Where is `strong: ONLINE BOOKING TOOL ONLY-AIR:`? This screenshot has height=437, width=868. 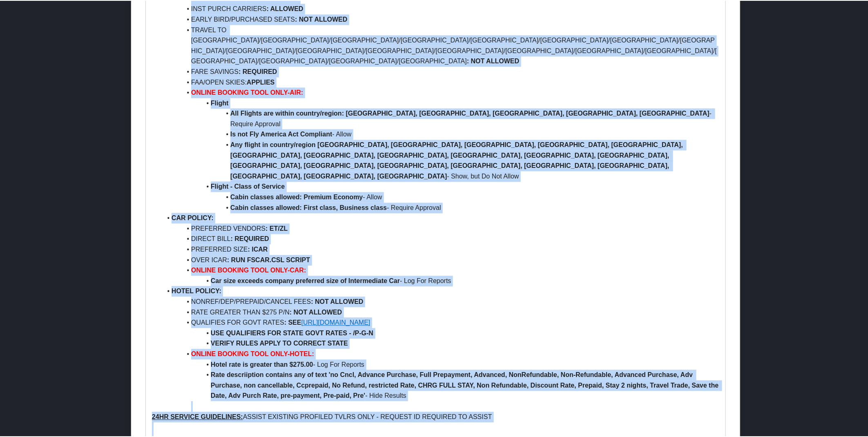 strong: ONLINE BOOKING TOOL ONLY-AIR: is located at coordinates (247, 91).